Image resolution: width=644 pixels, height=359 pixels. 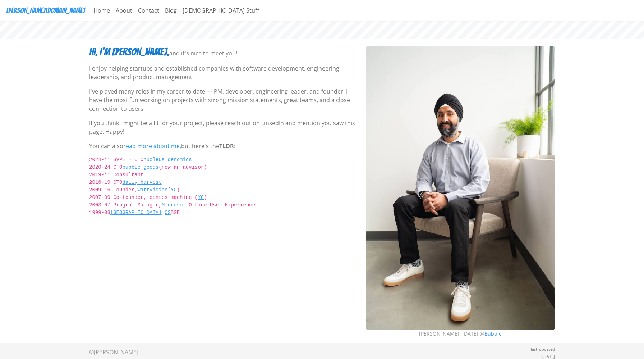 I want to click on p: I've played many roles in my career to date — PM, developer, engineering leader, and founder. I h..., so click(x=224, y=100).